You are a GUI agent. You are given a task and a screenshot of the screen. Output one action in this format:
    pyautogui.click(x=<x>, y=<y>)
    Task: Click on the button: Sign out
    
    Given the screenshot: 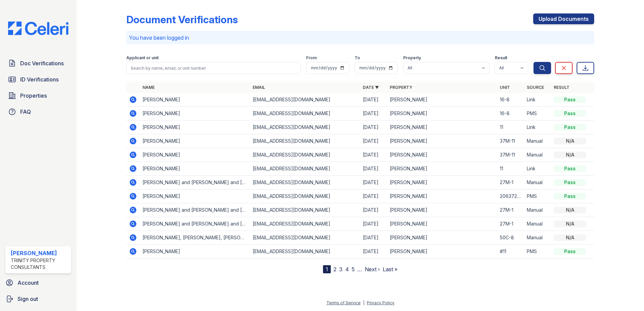 What is the action you would take?
    pyautogui.click(x=38, y=299)
    